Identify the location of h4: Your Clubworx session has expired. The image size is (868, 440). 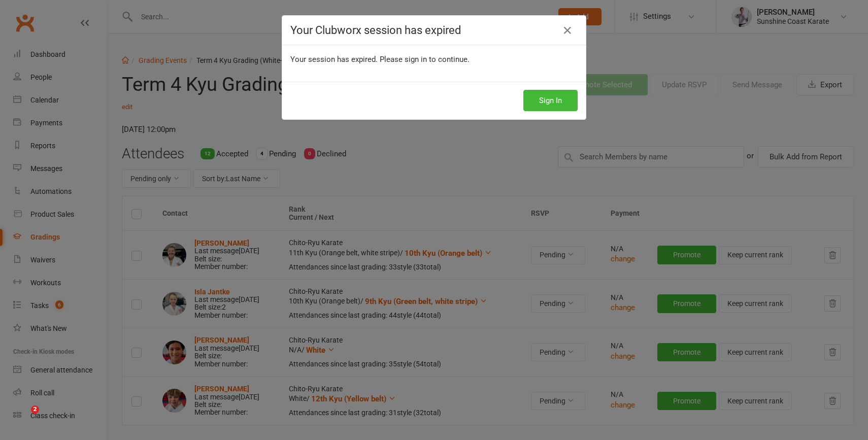
(434, 30).